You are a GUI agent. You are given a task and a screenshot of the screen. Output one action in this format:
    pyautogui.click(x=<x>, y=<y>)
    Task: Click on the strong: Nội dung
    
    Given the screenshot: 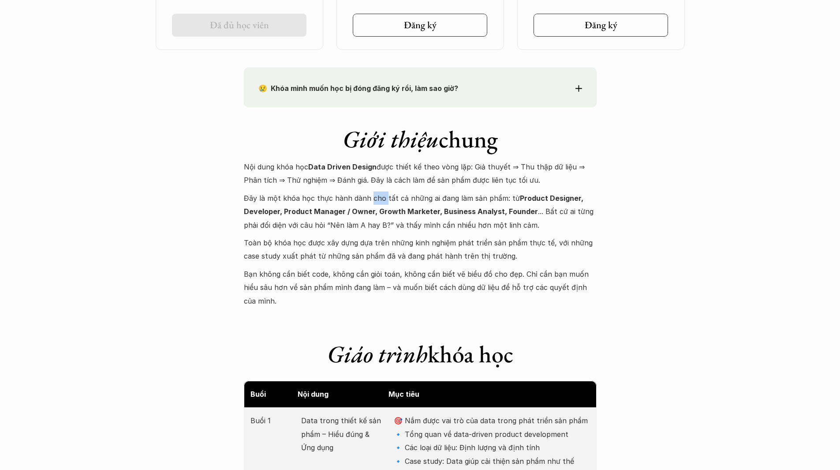 What is the action you would take?
    pyautogui.click(x=313, y=394)
    